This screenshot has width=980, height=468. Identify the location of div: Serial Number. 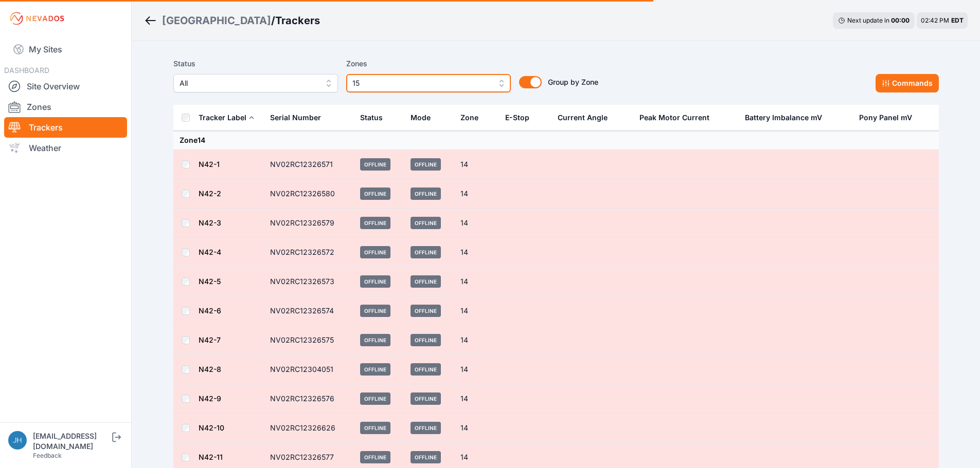
(296, 118).